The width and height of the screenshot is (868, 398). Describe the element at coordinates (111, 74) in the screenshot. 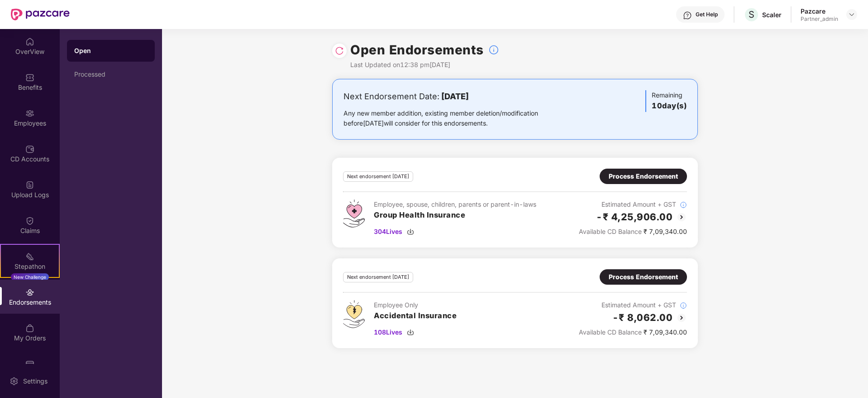

I see `div: Processed` at that location.